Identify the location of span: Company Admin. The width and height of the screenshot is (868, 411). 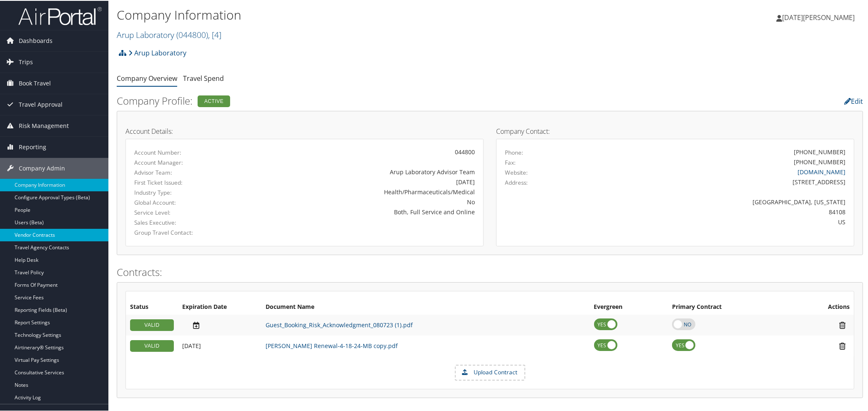
(42, 168).